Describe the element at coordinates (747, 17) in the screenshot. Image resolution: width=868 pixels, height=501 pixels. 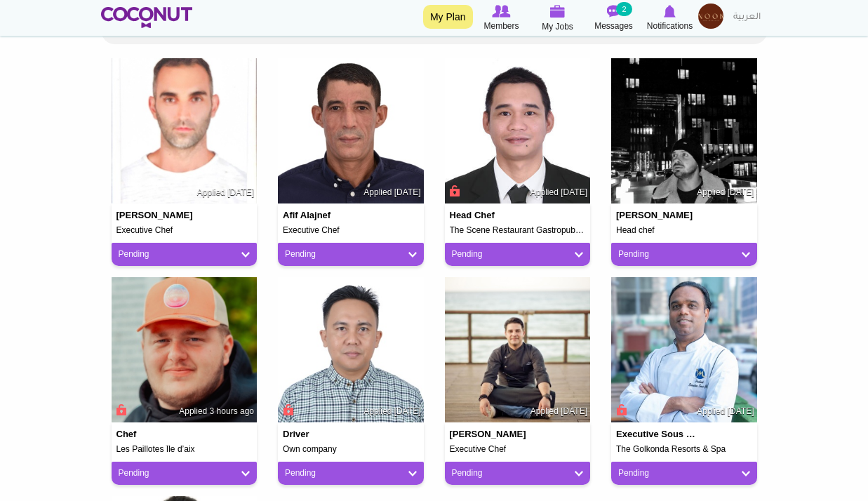
I see `a: العربية` at that location.